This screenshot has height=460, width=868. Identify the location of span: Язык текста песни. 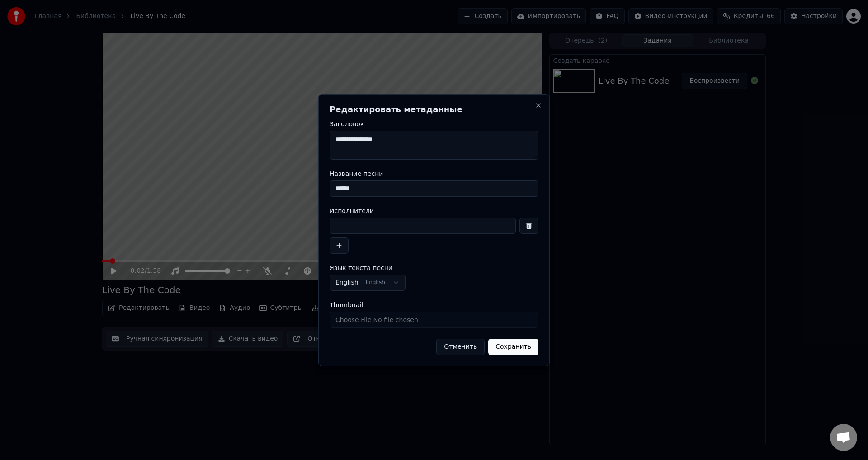
(361, 268).